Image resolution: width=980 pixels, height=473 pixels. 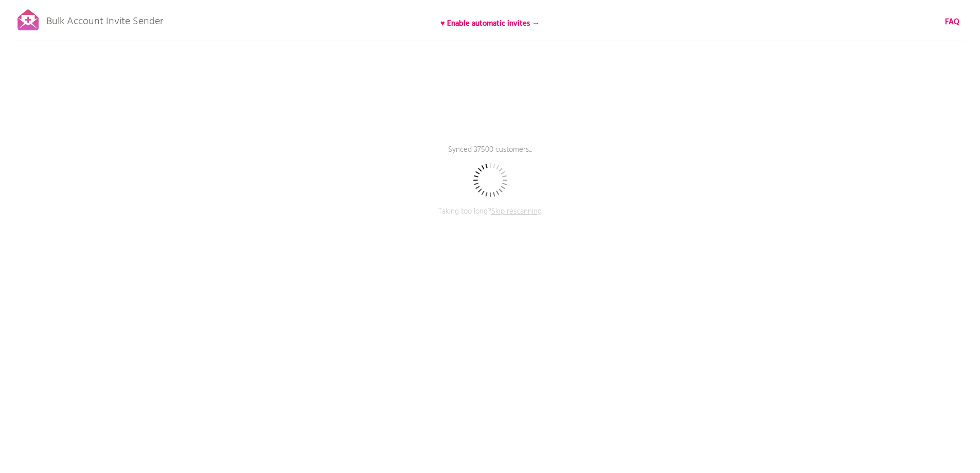 What do you see at coordinates (952, 22) in the screenshot?
I see `b: FAQ` at bounding box center [952, 22].